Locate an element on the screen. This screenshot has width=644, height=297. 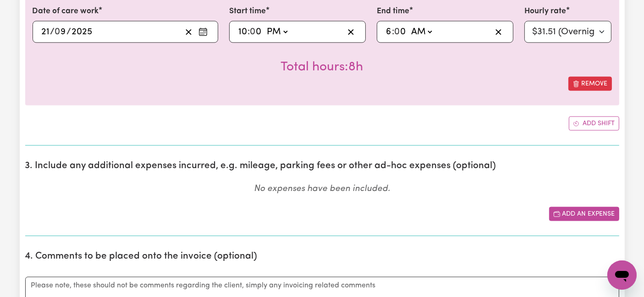
span: Total hours worked: 8 hours is located at coordinates (322, 67).